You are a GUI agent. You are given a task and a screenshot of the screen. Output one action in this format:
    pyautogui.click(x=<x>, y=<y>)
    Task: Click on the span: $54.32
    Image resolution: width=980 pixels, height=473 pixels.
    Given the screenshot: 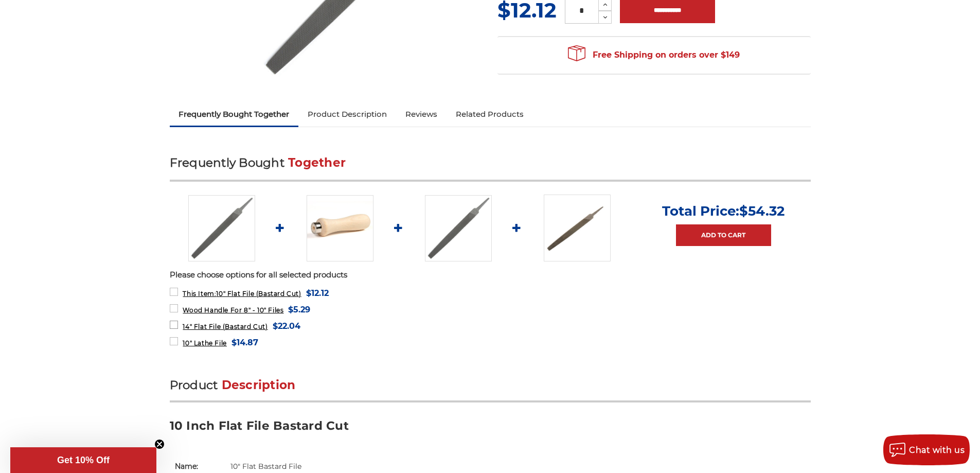 What is the action you would take?
    pyautogui.click(x=762, y=211)
    